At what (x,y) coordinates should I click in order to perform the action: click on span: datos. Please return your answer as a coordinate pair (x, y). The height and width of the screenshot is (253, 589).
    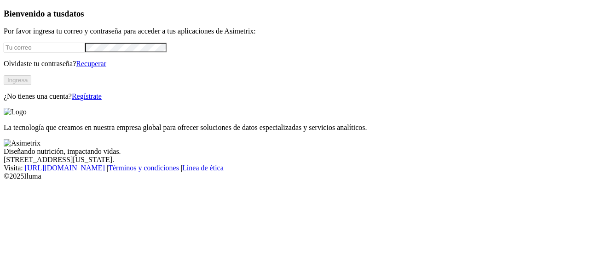
    Looking at the image, I should click on (74, 13).